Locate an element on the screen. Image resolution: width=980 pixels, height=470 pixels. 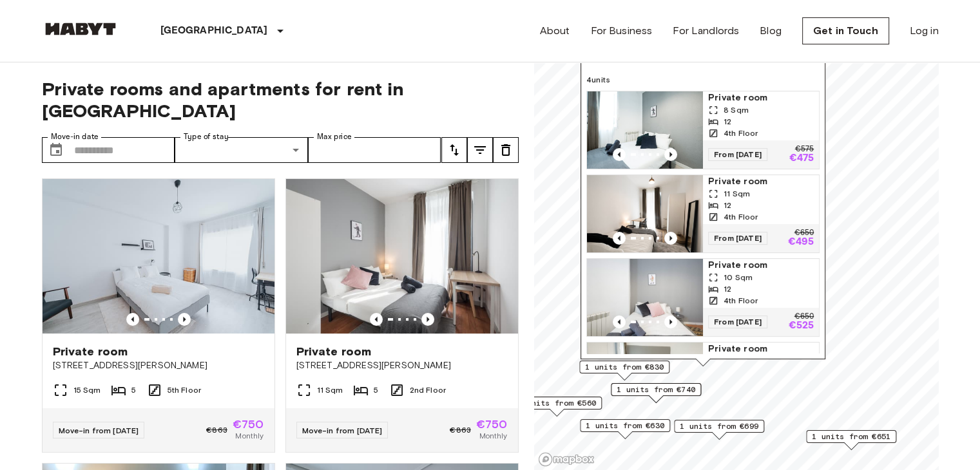
a: Marketing picture of unit ES-15-009-002-07HPrevious imagePrevious imagePrivate room11 Sqm124th Fl... is located at coordinates (703, 214).